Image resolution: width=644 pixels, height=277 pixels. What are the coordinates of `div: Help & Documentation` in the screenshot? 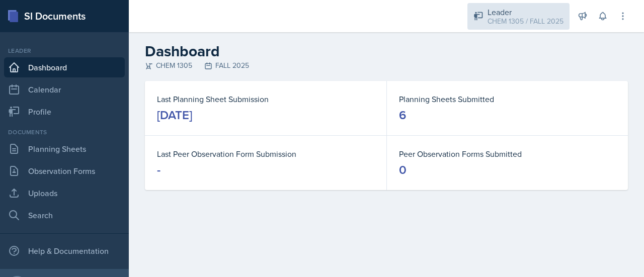 It's located at (65, 251).